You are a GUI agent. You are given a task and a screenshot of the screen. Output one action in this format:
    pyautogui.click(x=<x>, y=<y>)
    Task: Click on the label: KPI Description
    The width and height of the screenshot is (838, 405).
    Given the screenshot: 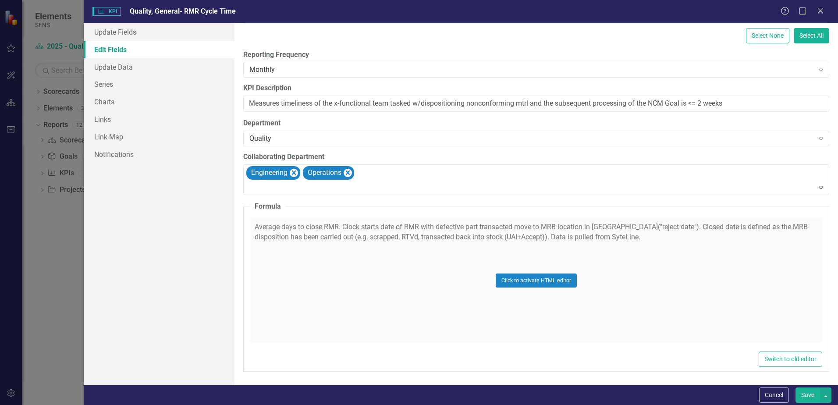 What is the action you would take?
    pyautogui.click(x=536, y=88)
    